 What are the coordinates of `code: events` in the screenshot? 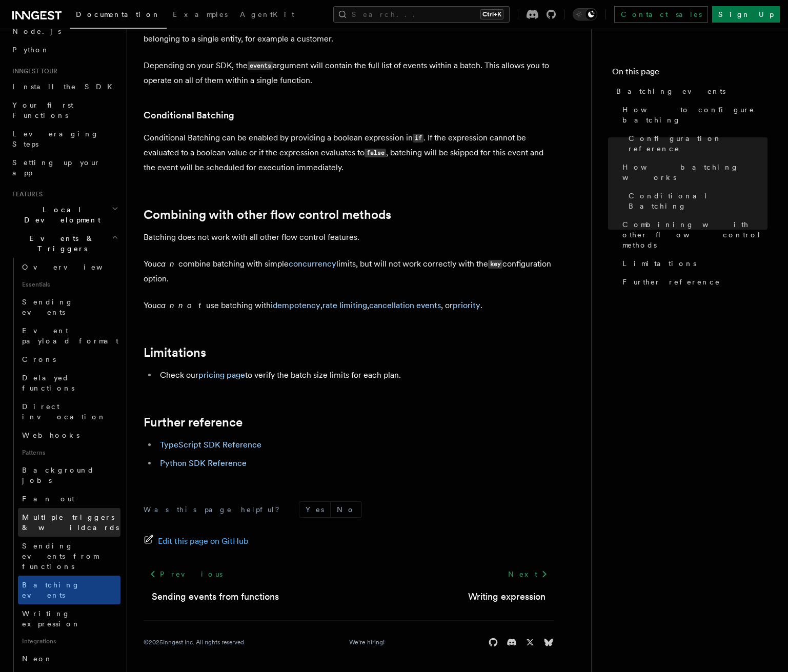 It's located at (260, 66).